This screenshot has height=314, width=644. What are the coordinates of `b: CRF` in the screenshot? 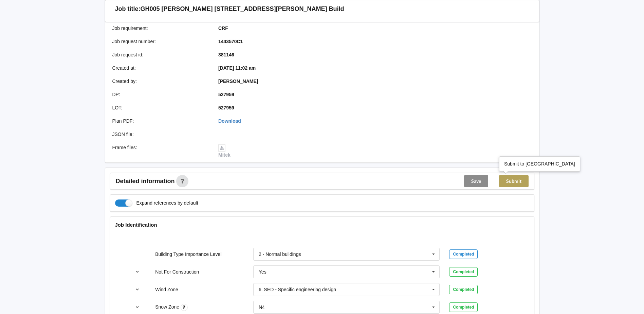 It's located at (223, 28).